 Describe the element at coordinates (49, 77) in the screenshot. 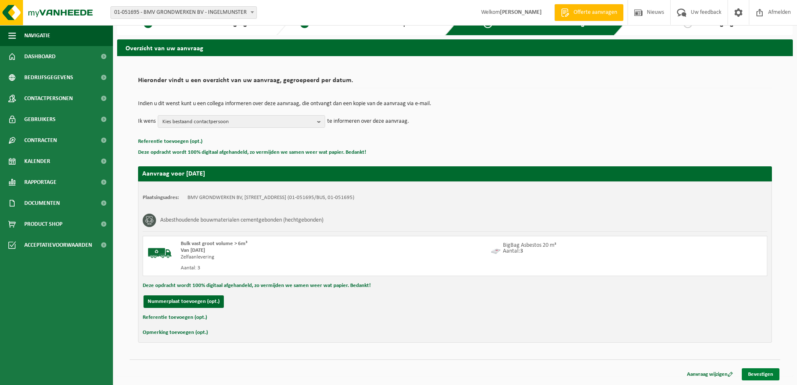

I see `span: Bedrijfsgegevens` at that location.